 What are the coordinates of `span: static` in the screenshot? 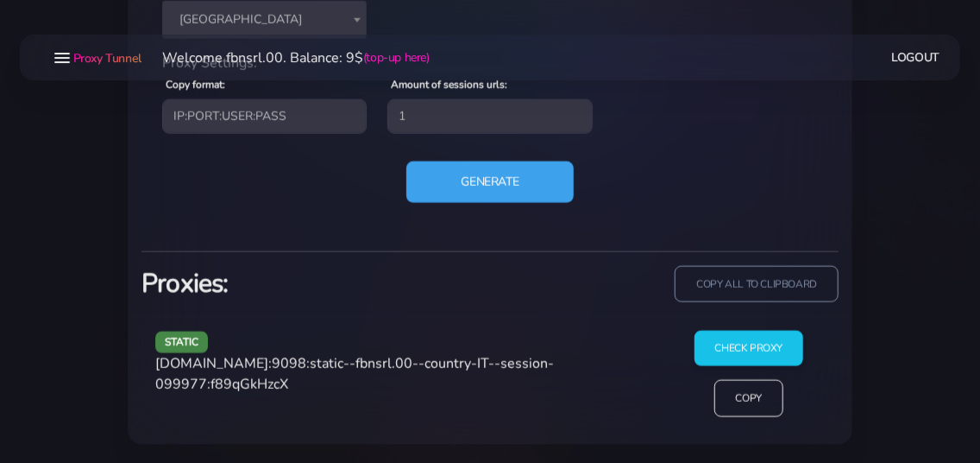 It's located at (181, 342).